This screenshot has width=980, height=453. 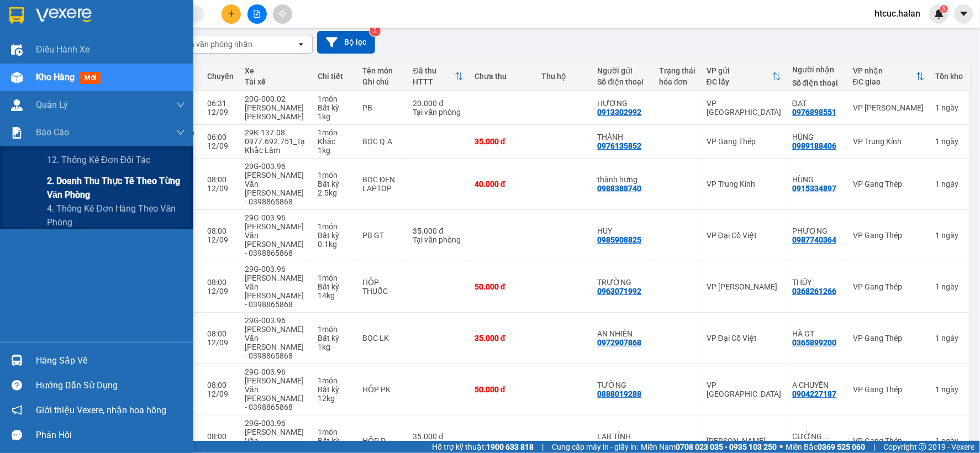 I want to click on div: PHƯƠNG, so click(x=817, y=230).